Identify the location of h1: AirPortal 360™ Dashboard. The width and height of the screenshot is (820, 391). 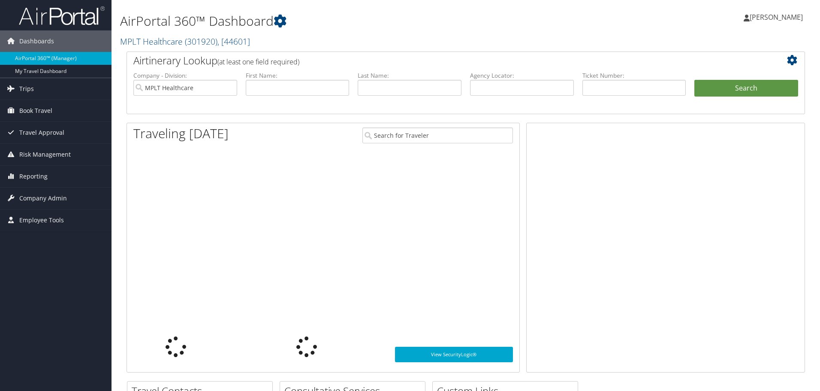
(350, 21).